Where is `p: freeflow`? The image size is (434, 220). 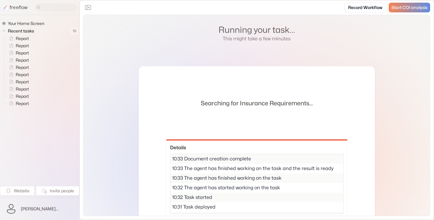 p: freeflow is located at coordinates (19, 8).